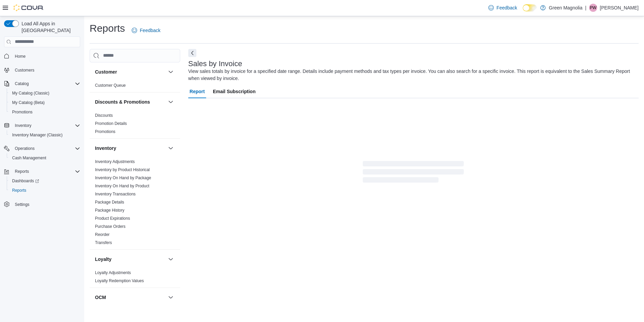  What do you see at coordinates (104, 115) in the screenshot?
I see `span: Discounts` at bounding box center [104, 115].